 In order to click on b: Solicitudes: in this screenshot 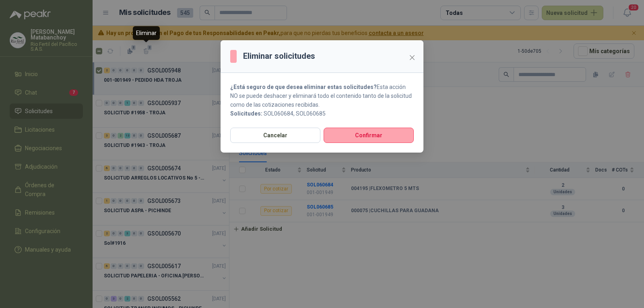, I will do `click(246, 114)`.